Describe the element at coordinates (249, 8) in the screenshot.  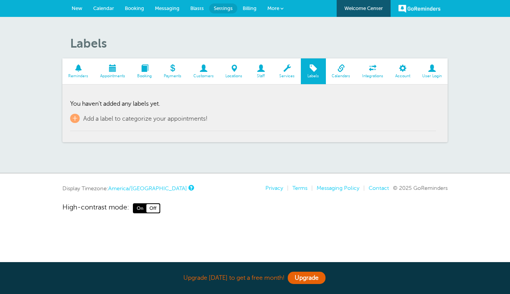
I see `span: Billing` at that location.